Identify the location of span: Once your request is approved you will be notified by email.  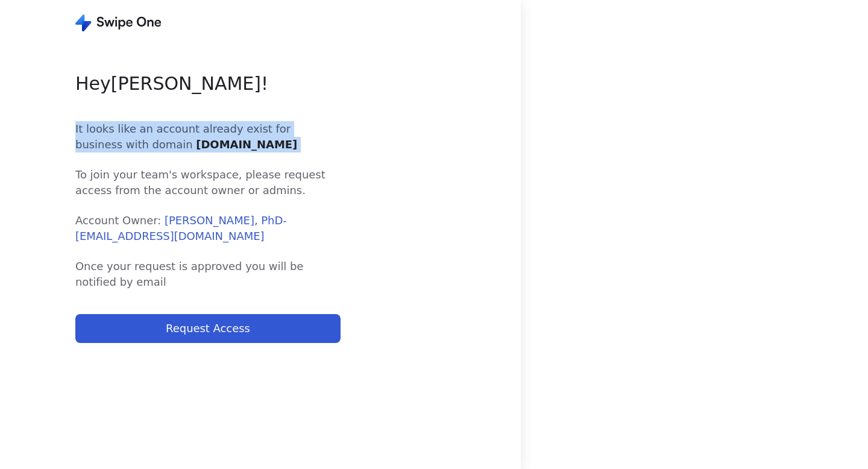
(208, 274).